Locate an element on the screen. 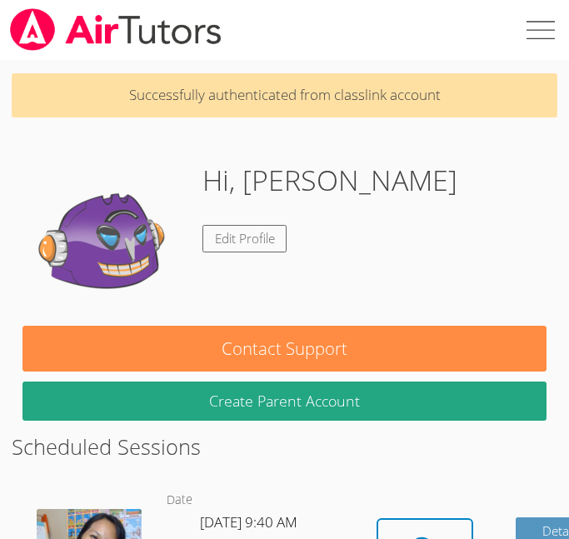  h2: Scheduled Sessions is located at coordinates (285, 447).